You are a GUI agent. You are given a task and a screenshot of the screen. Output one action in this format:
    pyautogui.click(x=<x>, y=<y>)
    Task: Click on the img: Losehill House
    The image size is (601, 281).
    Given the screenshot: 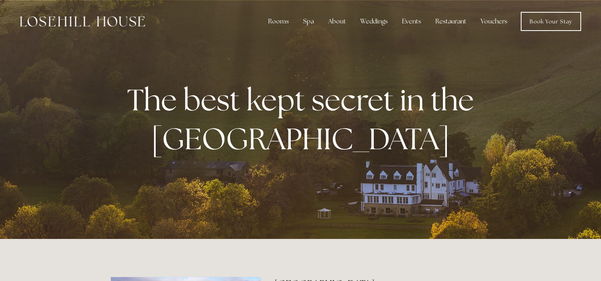 What is the action you would take?
    pyautogui.click(x=82, y=21)
    